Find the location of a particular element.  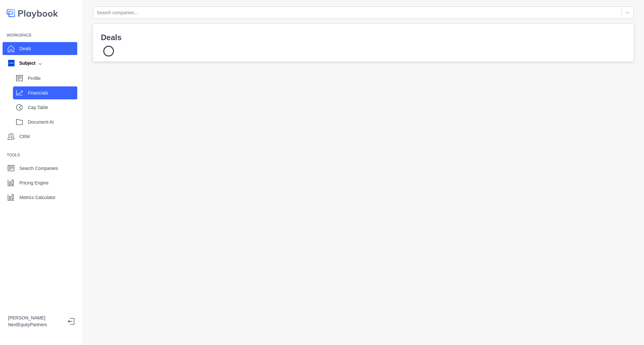

p: Cap Table is located at coordinates (53, 107).